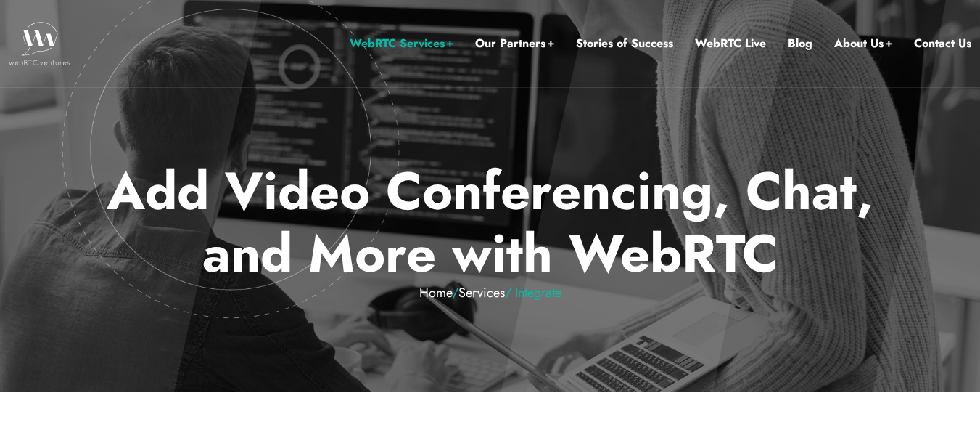 Image resolution: width=980 pixels, height=438 pixels. What do you see at coordinates (625, 44) in the screenshot?
I see `a: Stories of Success` at bounding box center [625, 44].